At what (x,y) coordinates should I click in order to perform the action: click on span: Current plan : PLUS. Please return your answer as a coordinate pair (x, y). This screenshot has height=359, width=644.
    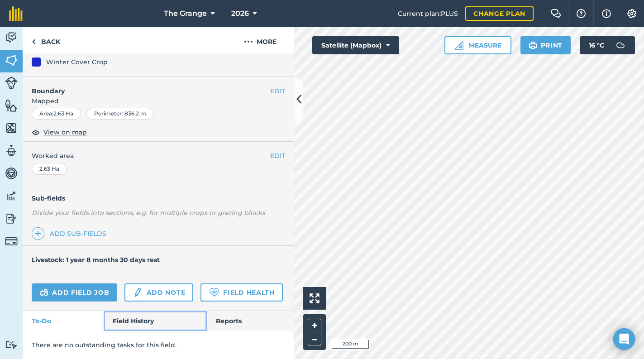
    Looking at the image, I should click on (428, 14).